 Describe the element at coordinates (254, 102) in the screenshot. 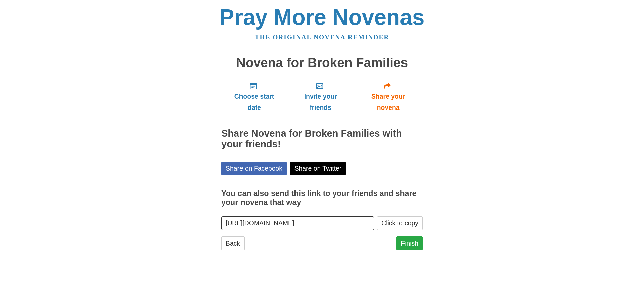

I see `span: Choose start date` at that location.